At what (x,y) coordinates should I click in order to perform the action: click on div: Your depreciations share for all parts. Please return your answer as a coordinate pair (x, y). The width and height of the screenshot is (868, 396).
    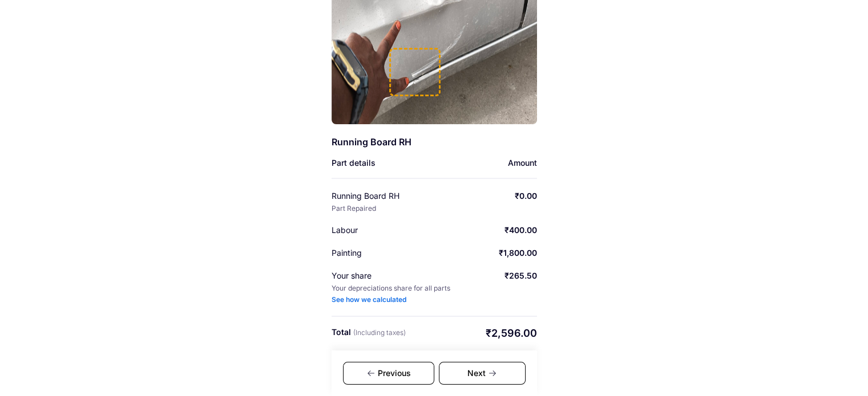
    Looking at the image, I should click on (391, 289).